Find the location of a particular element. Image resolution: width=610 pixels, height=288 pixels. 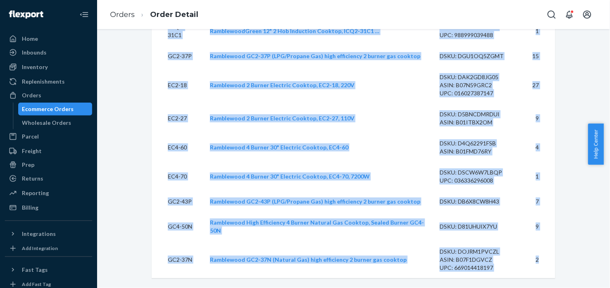

div: Add Fast Tag is located at coordinates (36, 284).